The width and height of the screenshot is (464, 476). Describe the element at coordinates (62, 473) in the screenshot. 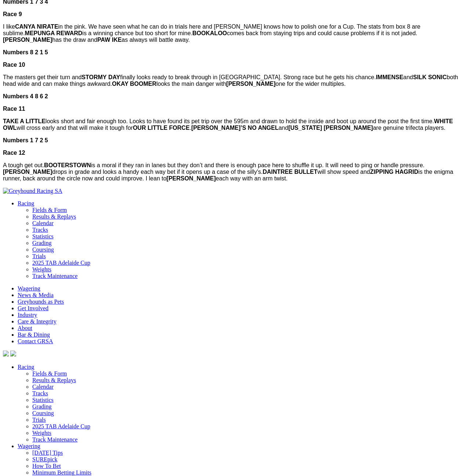

I see `a: Minimum Betting Limits` at that location.